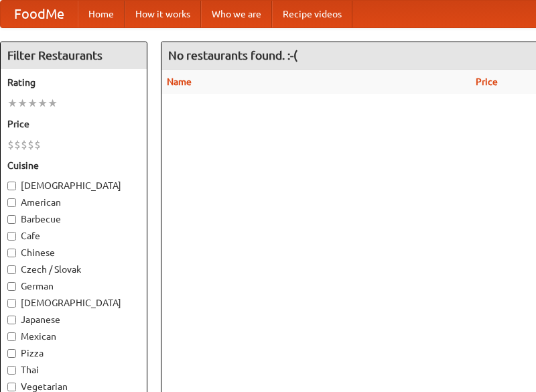 The image size is (536, 392). I want to click on input: Thai, so click(12, 370).